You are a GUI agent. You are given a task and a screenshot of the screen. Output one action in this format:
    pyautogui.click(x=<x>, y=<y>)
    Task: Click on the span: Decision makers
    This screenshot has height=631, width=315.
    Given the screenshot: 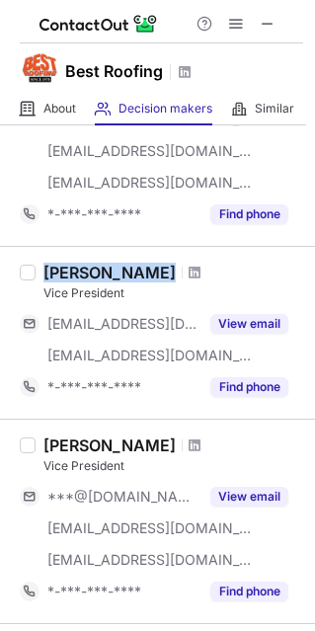 What is the action you would take?
    pyautogui.click(x=165, y=109)
    